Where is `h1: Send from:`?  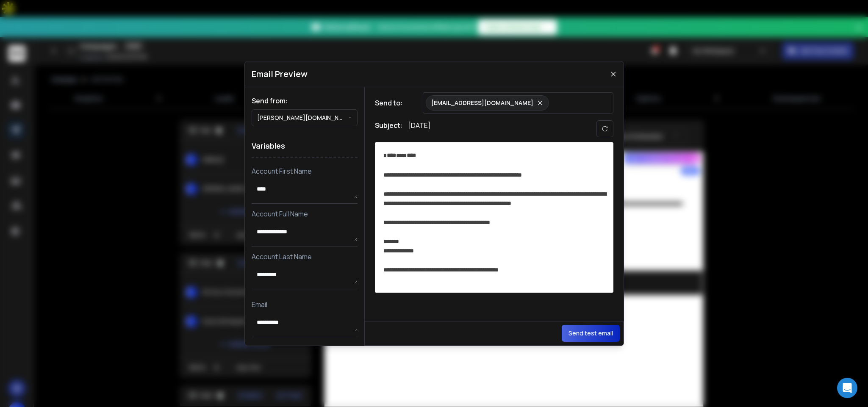
h1: Send from: is located at coordinates (304, 100).